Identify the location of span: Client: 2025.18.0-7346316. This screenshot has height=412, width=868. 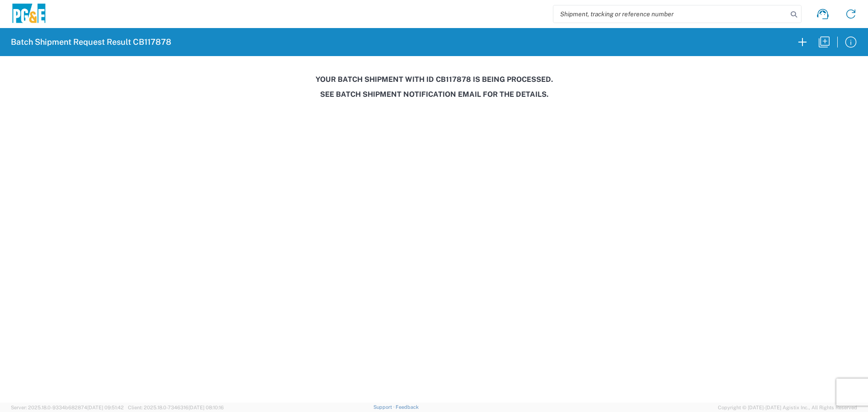
(176, 408).